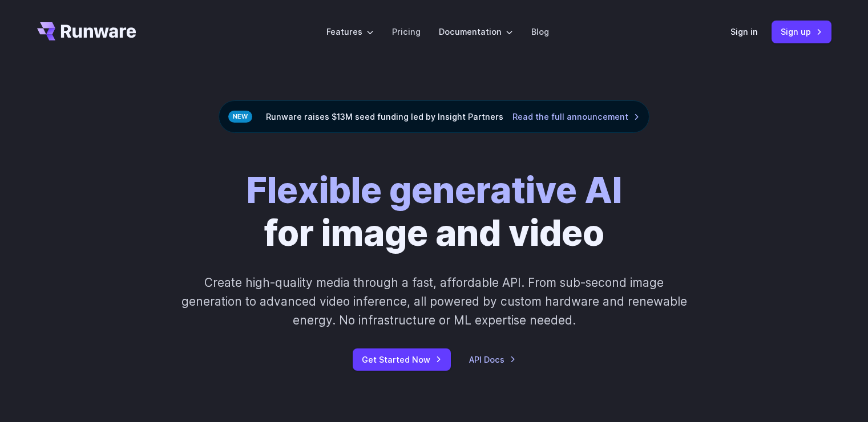  What do you see at coordinates (350, 31) in the screenshot?
I see `label: Features` at bounding box center [350, 31].